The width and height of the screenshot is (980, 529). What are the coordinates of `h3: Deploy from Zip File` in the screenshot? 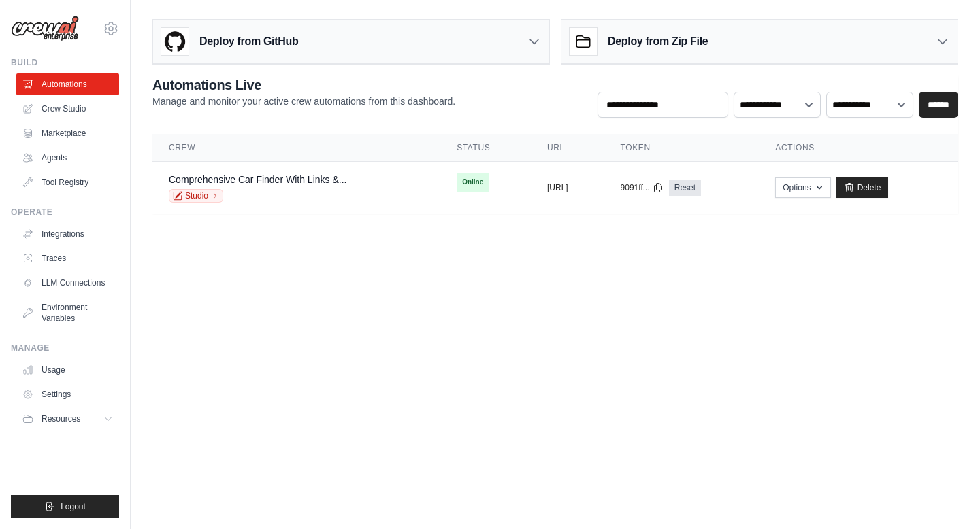 It's located at (657, 41).